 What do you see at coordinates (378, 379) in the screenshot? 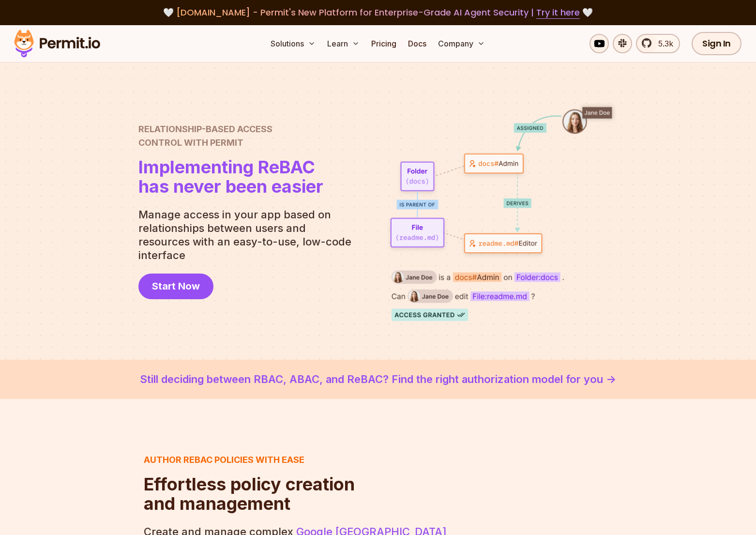
I see `a: Still deciding between RBAC, ABAC, and ReBAC? Find the right authorization model for you ->` at bounding box center [378, 379].